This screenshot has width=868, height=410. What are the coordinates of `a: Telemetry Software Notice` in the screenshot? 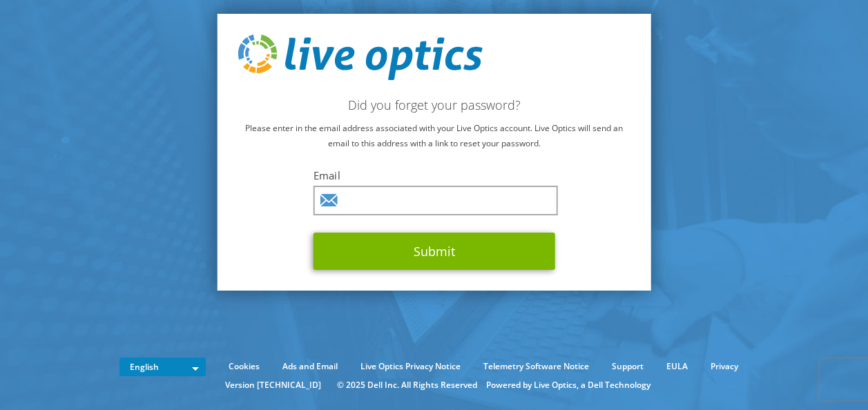 It's located at (536, 367).